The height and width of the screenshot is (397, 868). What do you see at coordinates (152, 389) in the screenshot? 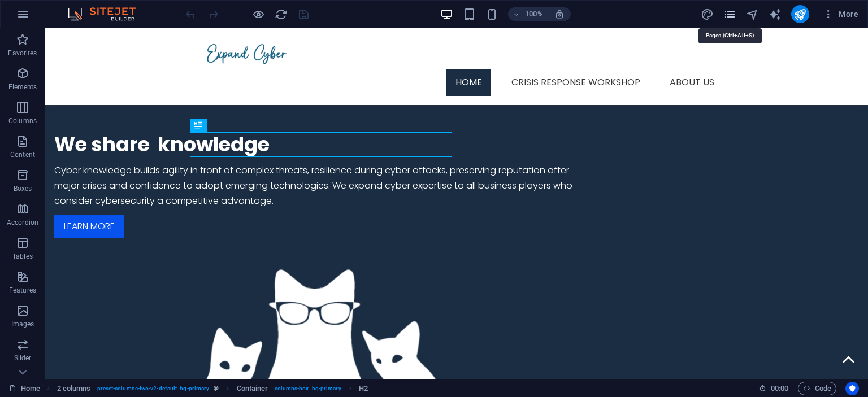
I see `span: . preset-columns-two-v2-default .bg-primary` at bounding box center [152, 389].